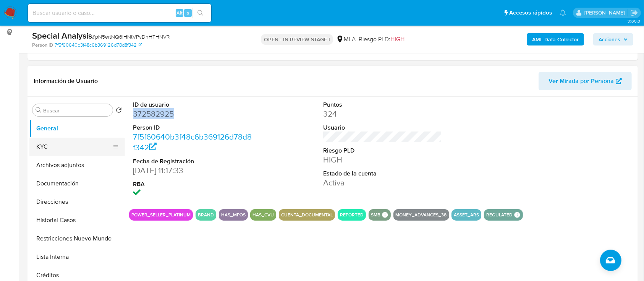 The height and width of the screenshot is (281, 644). Describe the element at coordinates (76, 111) in the screenshot. I see `input: Buscar` at that location.